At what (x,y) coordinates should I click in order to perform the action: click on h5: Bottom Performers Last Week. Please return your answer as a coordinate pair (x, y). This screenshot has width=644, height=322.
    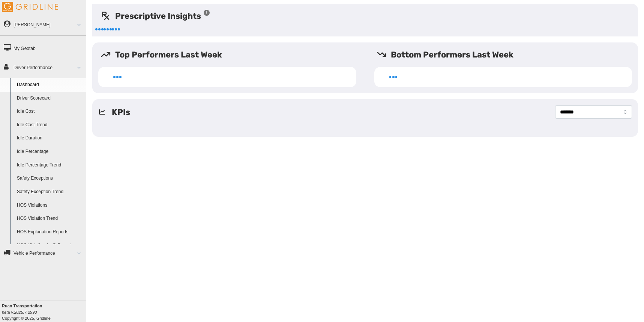
    Looking at the image, I should click on (508, 55).